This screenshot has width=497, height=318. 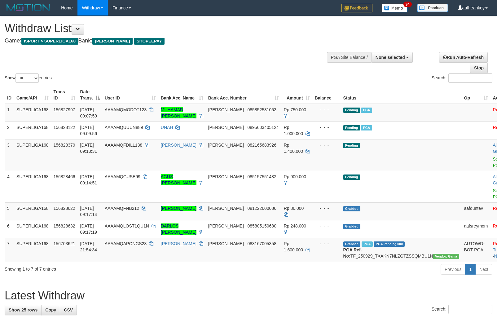 I want to click on td: AUTOWD-BOT-PGA, so click(x=476, y=250).